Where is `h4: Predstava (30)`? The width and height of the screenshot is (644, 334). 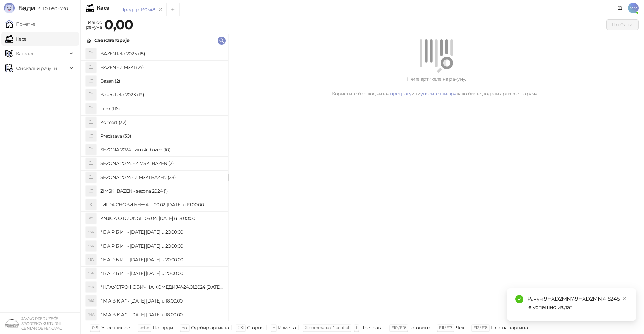 h4: Predstava (30) is located at coordinates (161, 136).